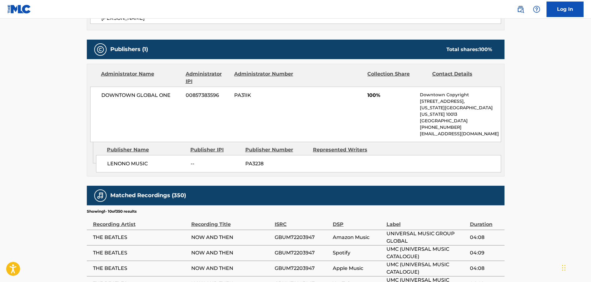  I want to click on div: Recording Artist, so click(141, 221).